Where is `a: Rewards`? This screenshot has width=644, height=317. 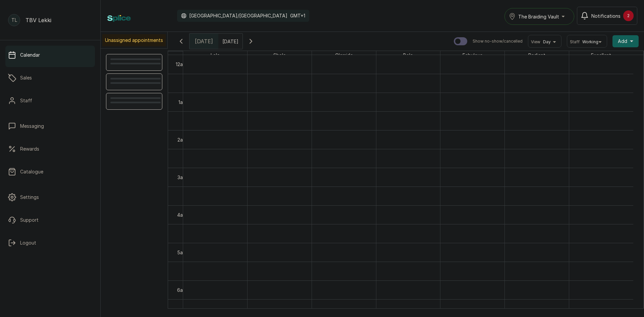
a: Rewards is located at coordinates (50, 149).